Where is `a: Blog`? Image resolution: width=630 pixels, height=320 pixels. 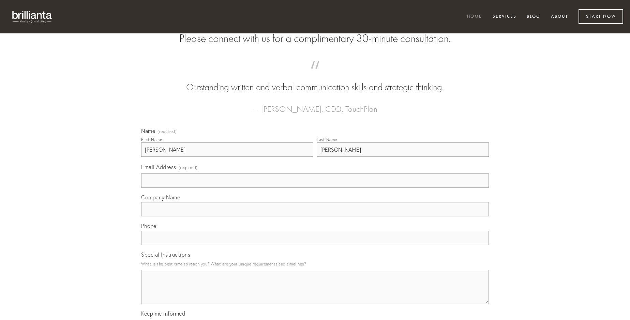 a: Blog is located at coordinates (533, 17).